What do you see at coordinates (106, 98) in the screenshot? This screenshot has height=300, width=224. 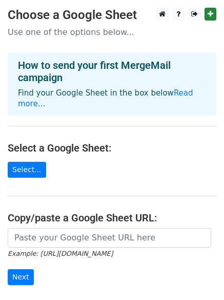 I see `a: Read more...` at bounding box center [106, 98].